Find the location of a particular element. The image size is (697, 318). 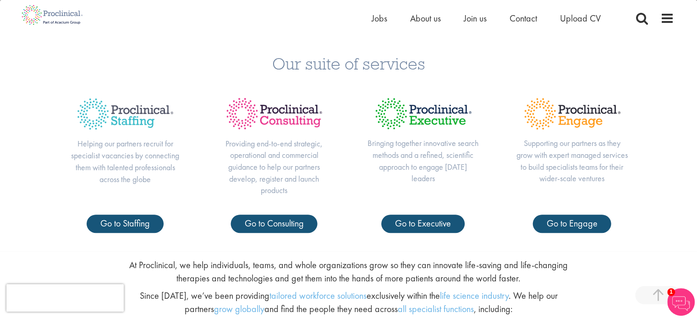

p: At Proclinical, we help individuals, teams, and whole organizations grow so they can innovate lif... is located at coordinates (348, 272).